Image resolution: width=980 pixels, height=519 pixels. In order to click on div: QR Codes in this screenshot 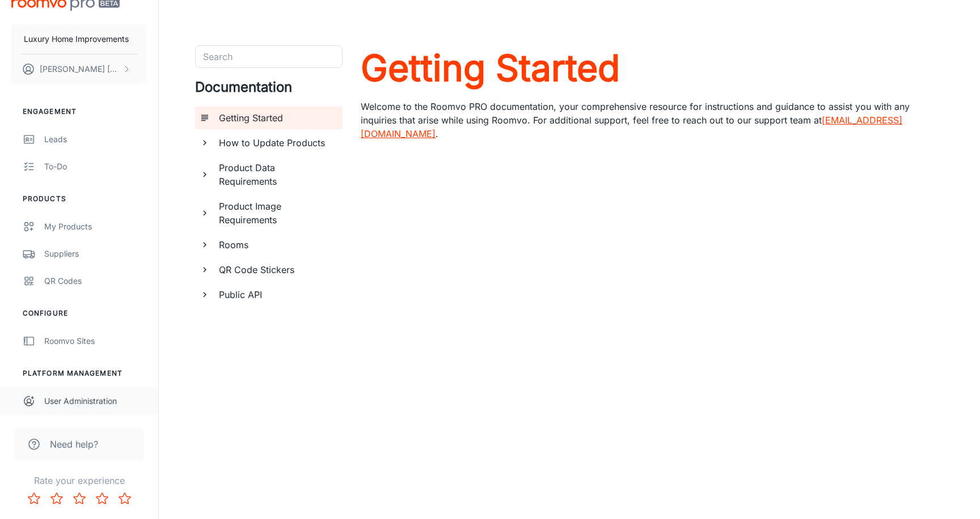, I will do `click(96, 281)`.